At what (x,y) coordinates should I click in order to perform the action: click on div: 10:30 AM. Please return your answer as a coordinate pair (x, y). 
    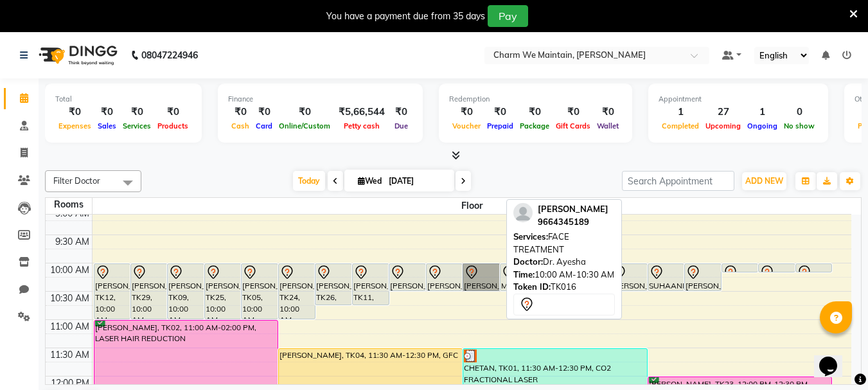
    Looking at the image, I should click on (70, 299).